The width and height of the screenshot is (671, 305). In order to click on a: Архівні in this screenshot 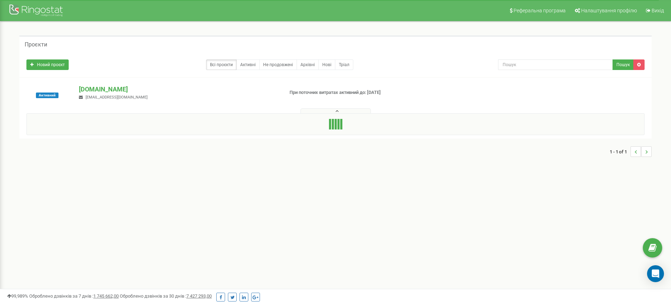, I will do `click(308, 65)`.